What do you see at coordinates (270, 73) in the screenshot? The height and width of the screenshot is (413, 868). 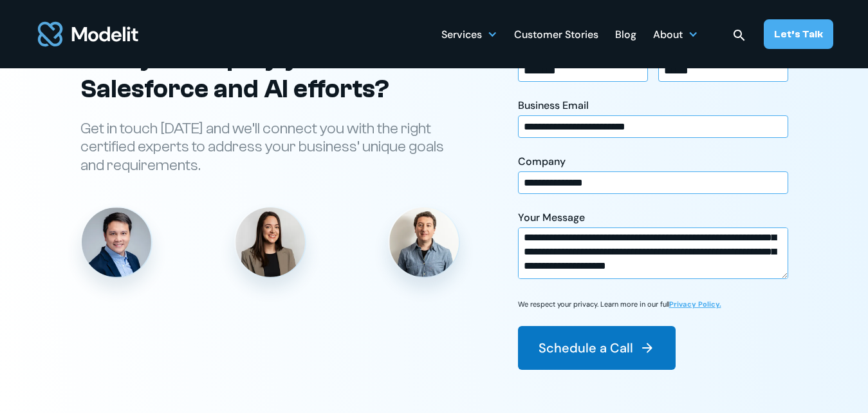 I see `h2: Ready to amplify your Salesforce and AI efforts?` at bounding box center [270, 73].